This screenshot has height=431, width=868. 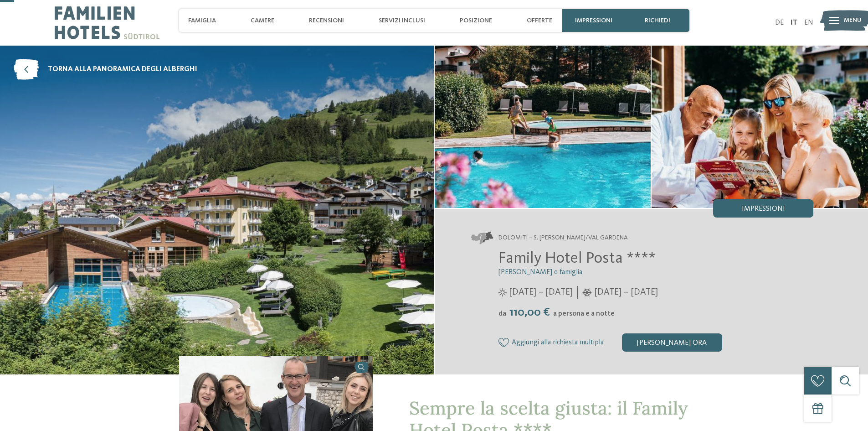 I want to click on i: Orari d'apertura inverno, so click(x=587, y=292).